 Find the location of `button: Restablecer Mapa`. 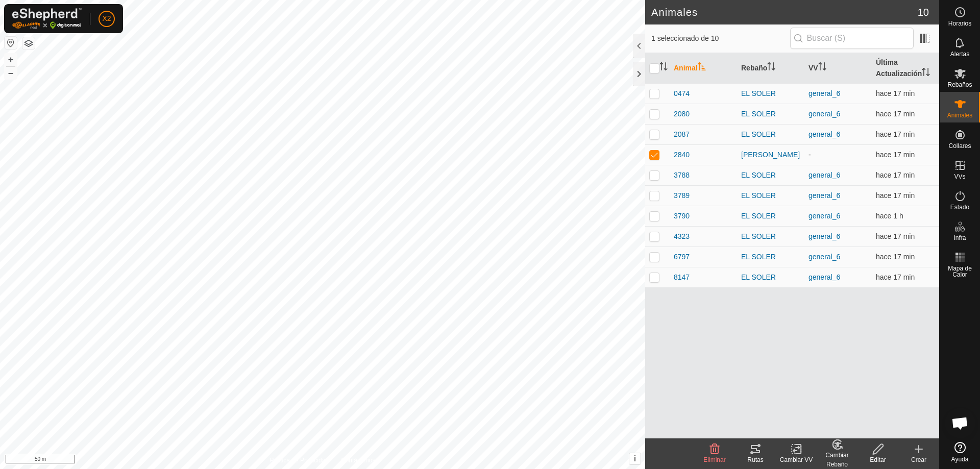

button: Restablecer Mapa is located at coordinates (10, 43).